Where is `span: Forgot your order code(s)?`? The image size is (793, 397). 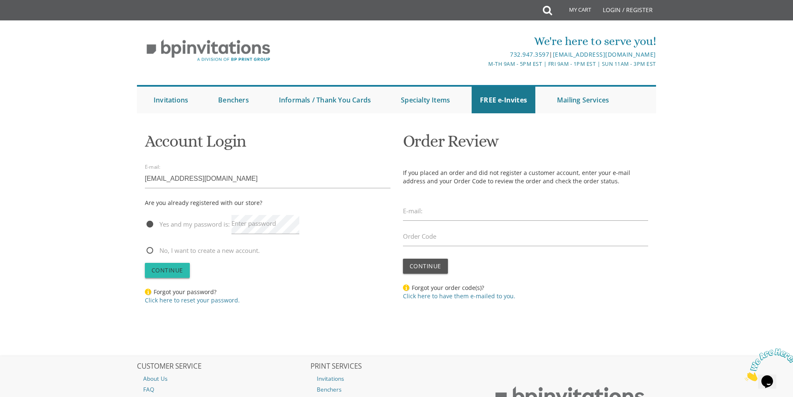
span: Forgot your order code(s)? is located at coordinates (459, 291).